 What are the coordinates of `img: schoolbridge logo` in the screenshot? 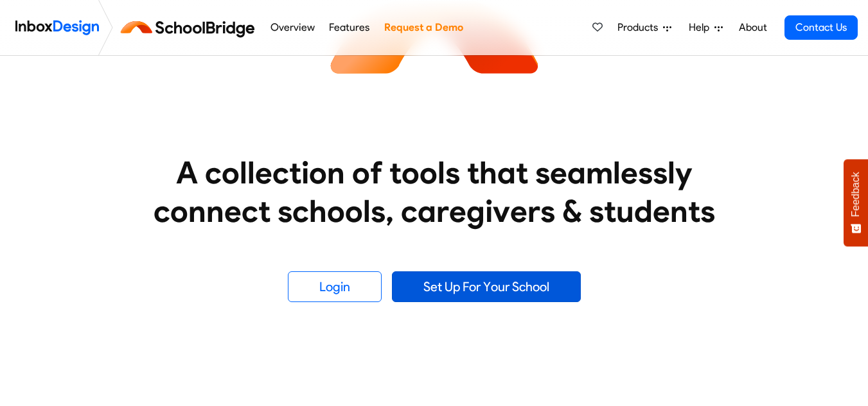 It's located at (190, 27).